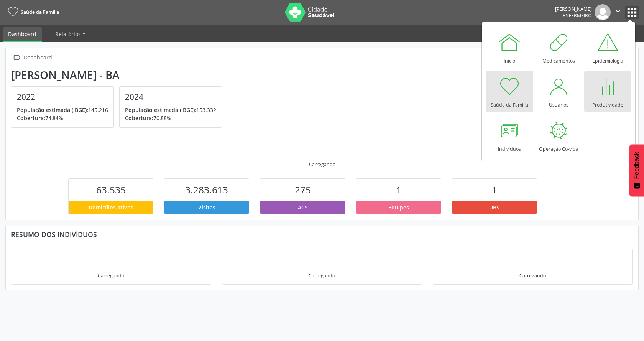 The image size is (644, 341). What do you see at coordinates (322, 235) in the screenshot?
I see `div: Resumo dos indivíduos` at bounding box center [322, 235].